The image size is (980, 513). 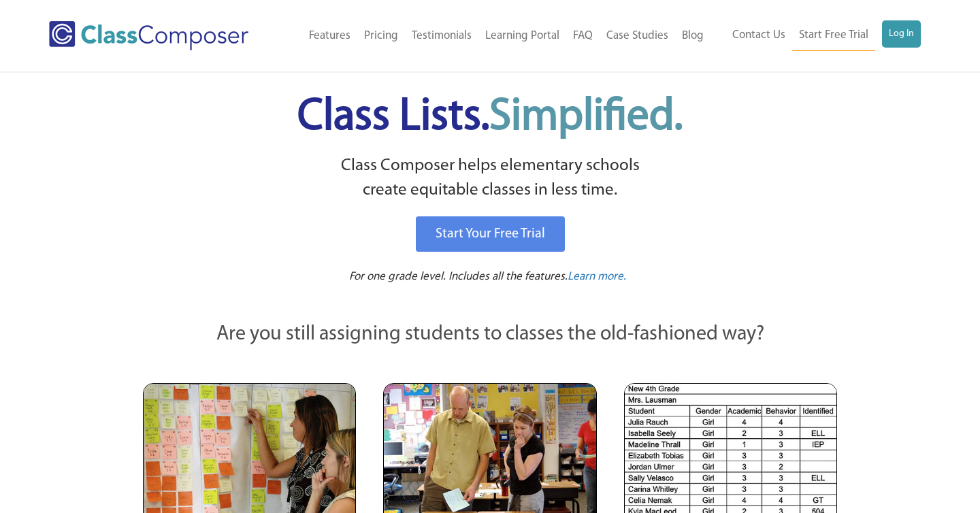 What do you see at coordinates (490, 178) in the screenshot?
I see `p: Class Composer helps elementary schools create equitable classes in less time.` at bounding box center [490, 178].